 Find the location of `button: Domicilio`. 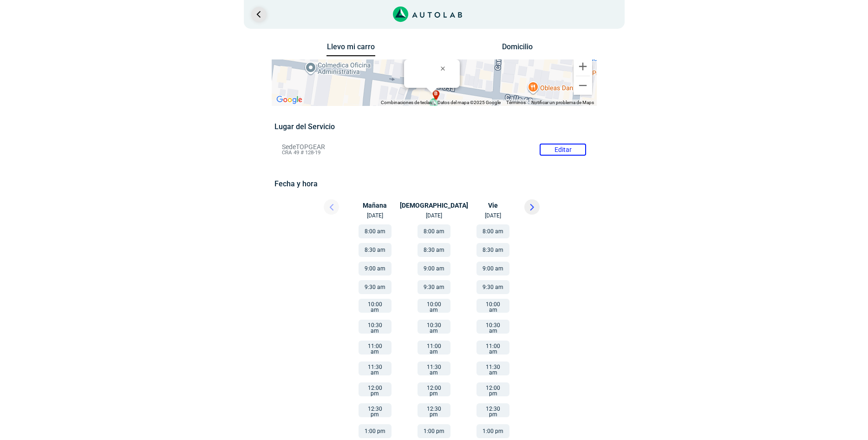

button: Domicilio is located at coordinates (517, 49).